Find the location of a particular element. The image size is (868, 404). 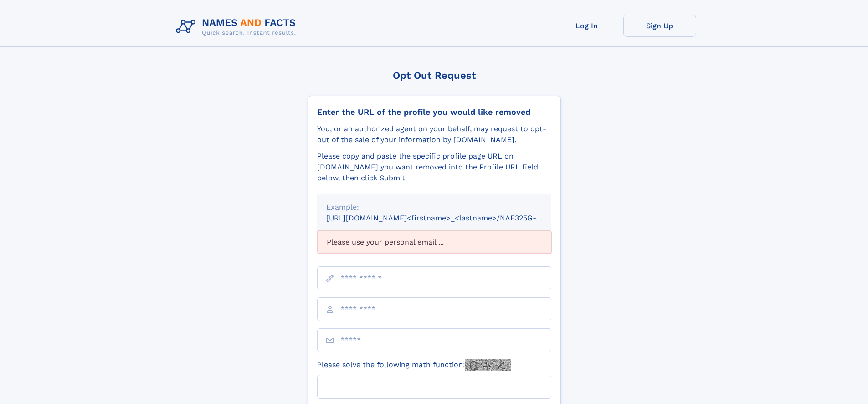

a: Log In is located at coordinates (587, 25).